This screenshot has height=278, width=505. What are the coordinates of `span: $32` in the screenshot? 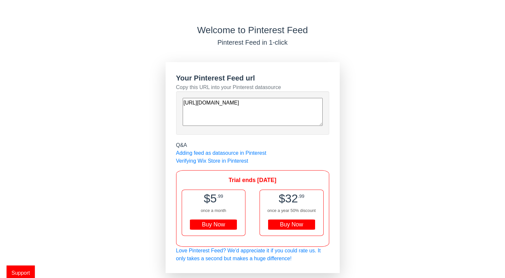 It's located at (288, 198).